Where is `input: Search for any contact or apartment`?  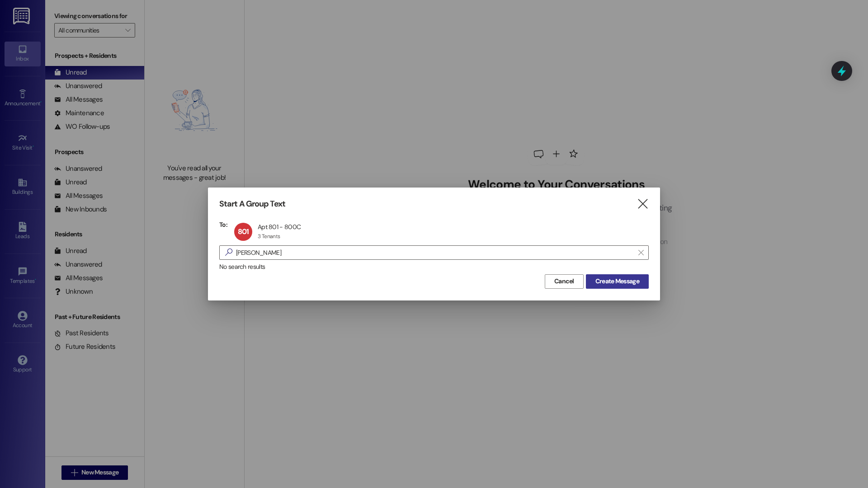
input: Search for any contact or apartment is located at coordinates (435, 253).